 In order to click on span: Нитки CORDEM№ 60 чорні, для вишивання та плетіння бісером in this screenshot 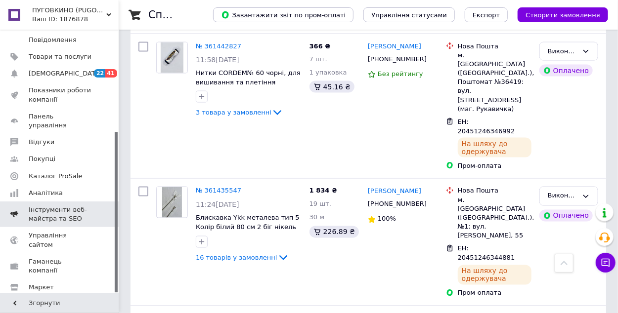, I will do `click(248, 82)`.